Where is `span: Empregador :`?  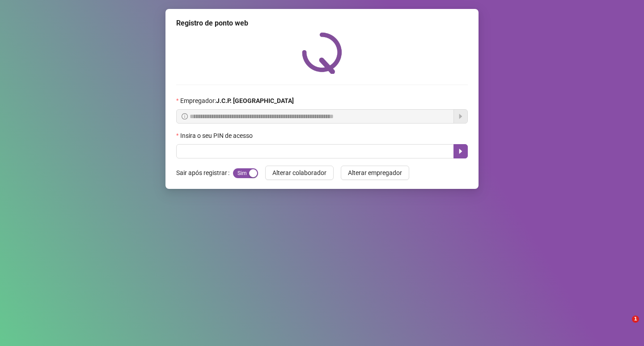
span: Empregador : is located at coordinates (237, 101).